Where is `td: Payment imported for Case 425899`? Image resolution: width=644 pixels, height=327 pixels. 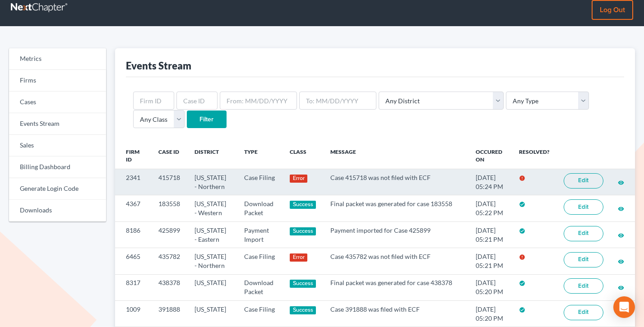 td: Payment imported for Case 425899 is located at coordinates (396, 234).